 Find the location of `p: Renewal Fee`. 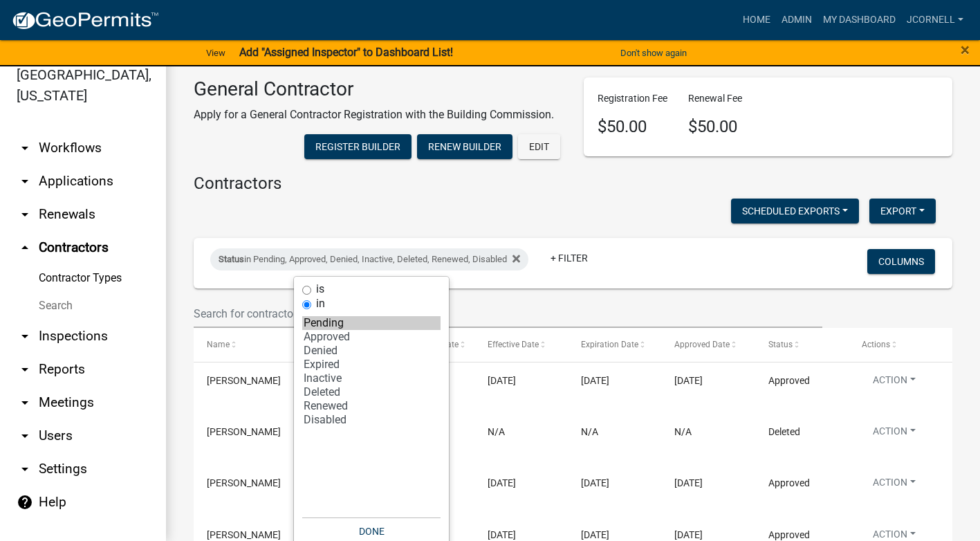

p: Renewal Fee is located at coordinates (715, 99).